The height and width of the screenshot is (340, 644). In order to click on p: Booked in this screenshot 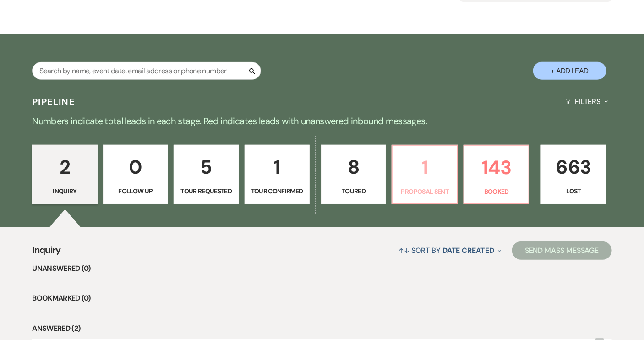, I will do `click(497, 191)`.